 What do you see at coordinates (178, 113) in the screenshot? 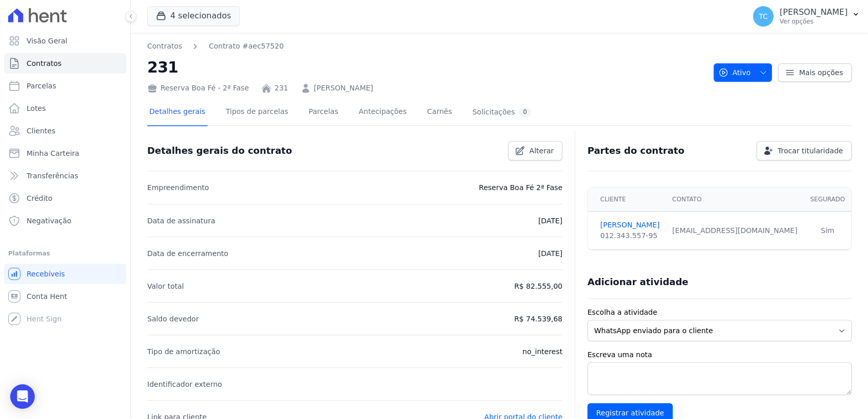
I see `a: Detalhes gerais` at bounding box center [178, 113].